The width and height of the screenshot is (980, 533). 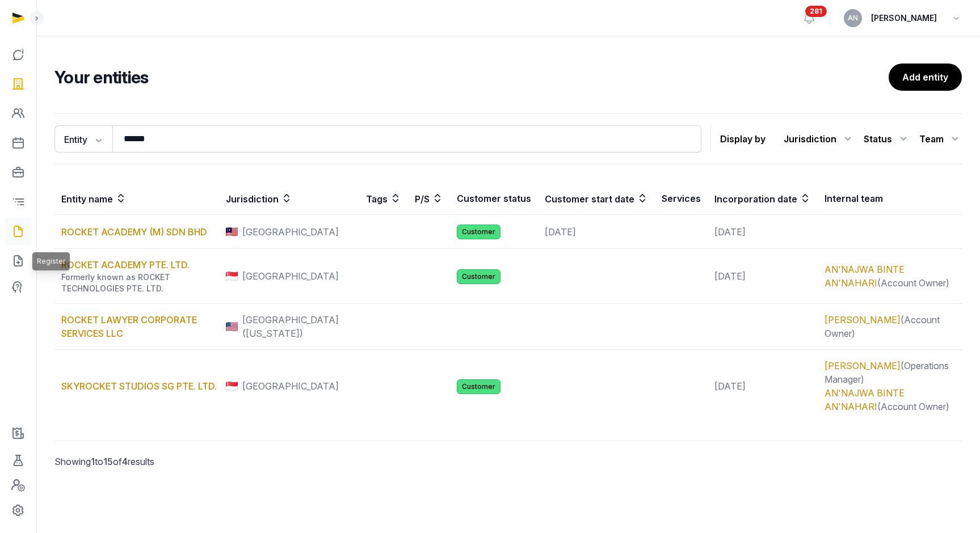 I want to click on button: Entity, so click(x=83, y=139).